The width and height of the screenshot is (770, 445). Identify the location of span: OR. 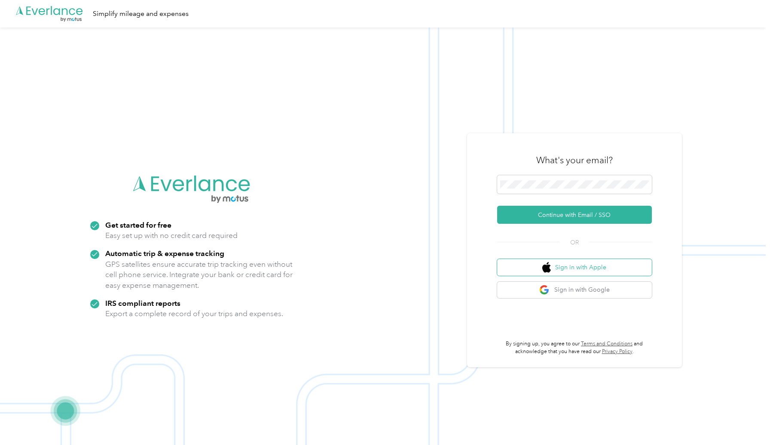
(575, 242).